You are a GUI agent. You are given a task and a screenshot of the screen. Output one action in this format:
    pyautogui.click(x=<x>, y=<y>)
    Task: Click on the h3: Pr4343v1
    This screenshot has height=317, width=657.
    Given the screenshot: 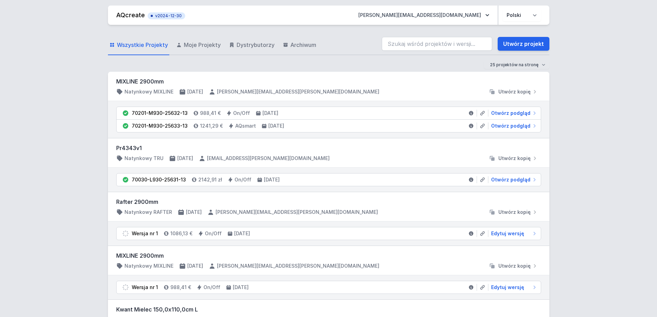 What is the action you would take?
    pyautogui.click(x=329, y=148)
    